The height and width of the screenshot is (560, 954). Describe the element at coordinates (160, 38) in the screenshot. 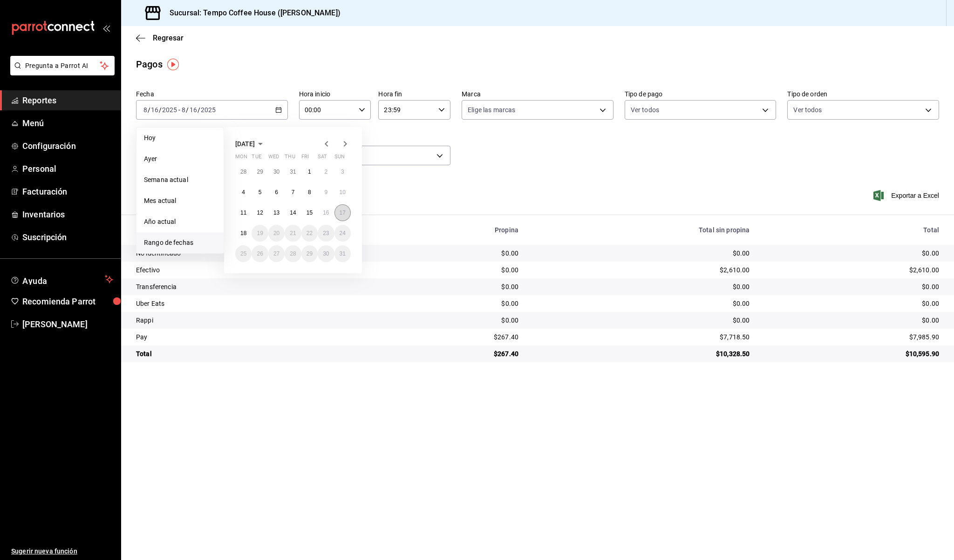

I see `button: Regresar` at that location.